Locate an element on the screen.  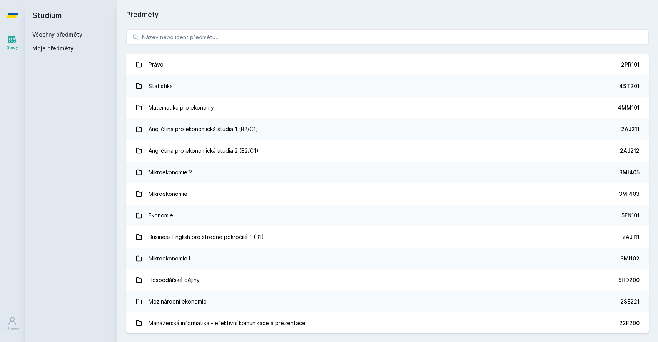
div: Mezinárodní ekonomie is located at coordinates (177, 302).